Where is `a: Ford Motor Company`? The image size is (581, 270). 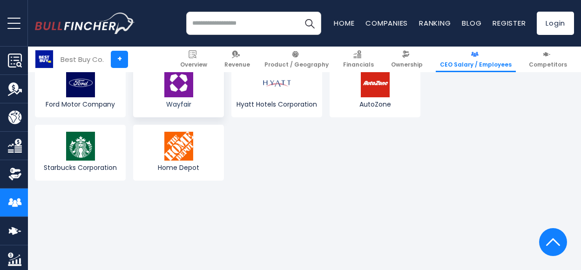
a: Ford Motor Company is located at coordinates (80, 89).